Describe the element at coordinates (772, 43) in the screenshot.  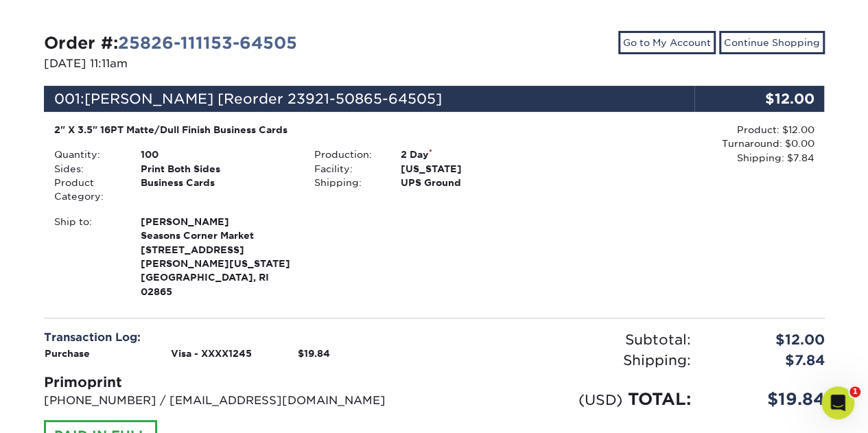
I see `a: Continue Shopping` at that location.